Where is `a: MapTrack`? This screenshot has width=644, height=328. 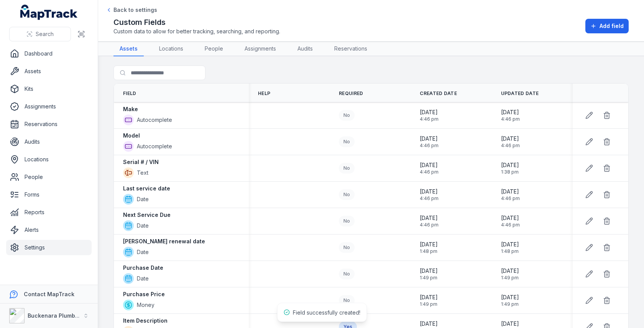 a: MapTrack is located at coordinates (49, 13).